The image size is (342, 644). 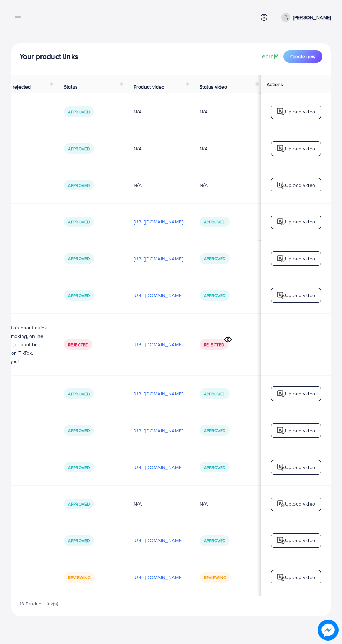 I want to click on span: 13 Product Link(s), so click(x=39, y=604).